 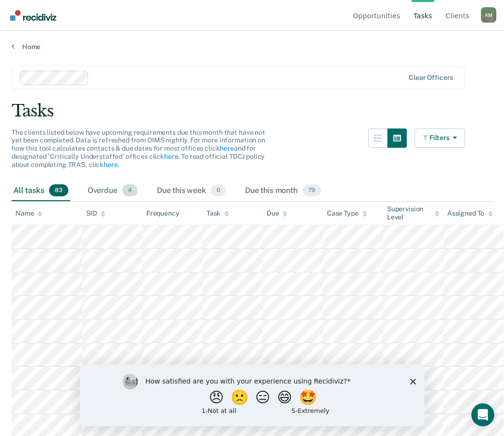 I want to click on img: Recidiviz, so click(x=33, y=16).